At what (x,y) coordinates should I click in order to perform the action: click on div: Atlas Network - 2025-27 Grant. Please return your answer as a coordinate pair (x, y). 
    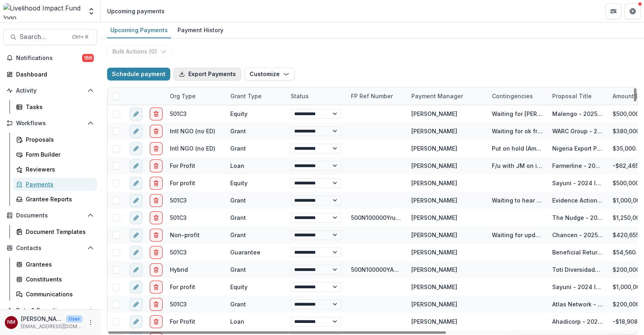
    Looking at the image, I should click on (578, 304).